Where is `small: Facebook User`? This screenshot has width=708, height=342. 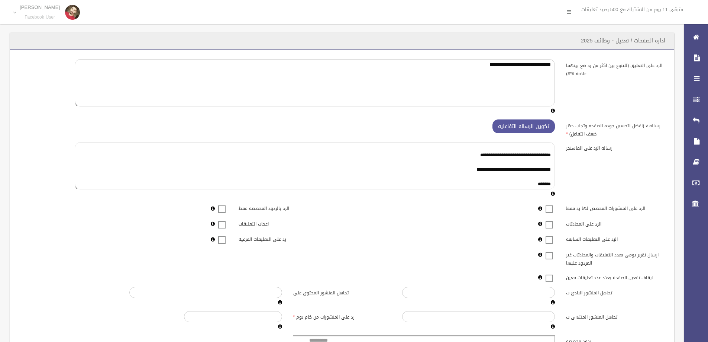 small: Facebook User is located at coordinates (40, 17).